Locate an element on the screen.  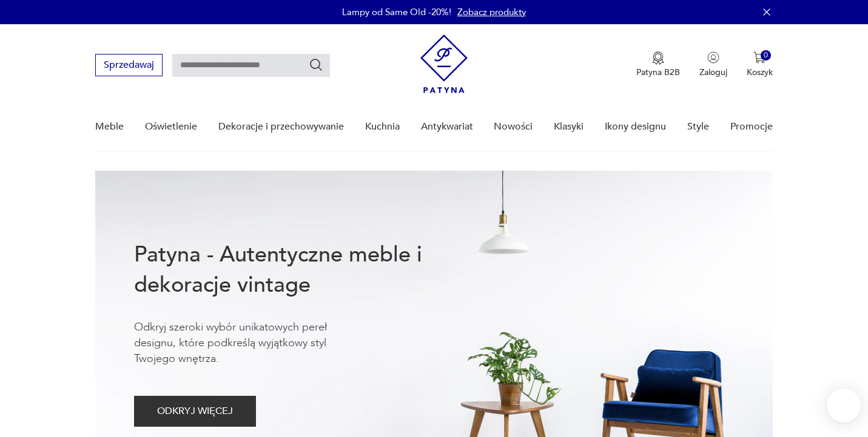
a: Ikona medaluPatyna B2B is located at coordinates (658, 65).